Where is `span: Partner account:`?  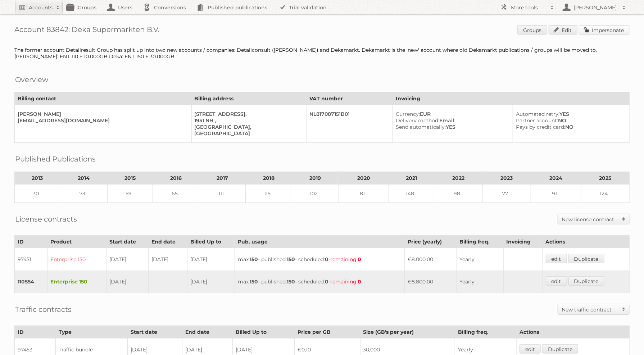
span: Partner account: is located at coordinates (537, 120).